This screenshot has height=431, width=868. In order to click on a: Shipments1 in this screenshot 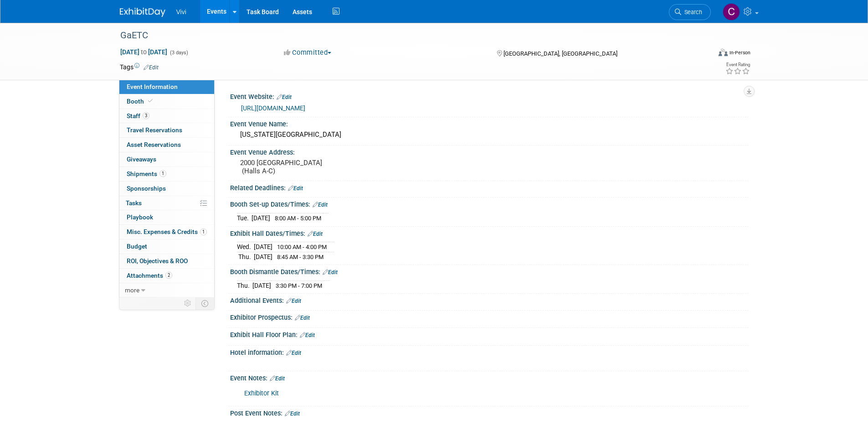, I will do `click(167, 174)`.